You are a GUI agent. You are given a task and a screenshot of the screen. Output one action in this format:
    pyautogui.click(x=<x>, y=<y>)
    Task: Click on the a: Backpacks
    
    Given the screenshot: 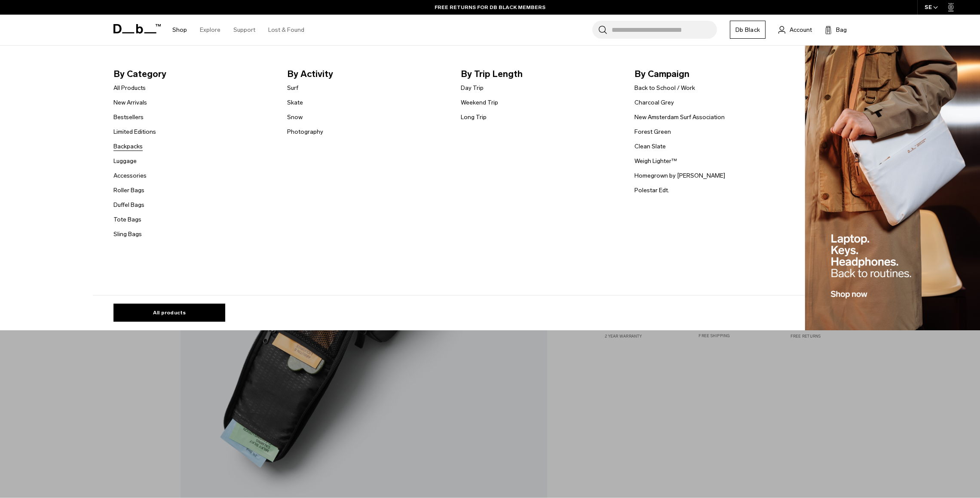 What is the action you would take?
    pyautogui.click(x=128, y=146)
    